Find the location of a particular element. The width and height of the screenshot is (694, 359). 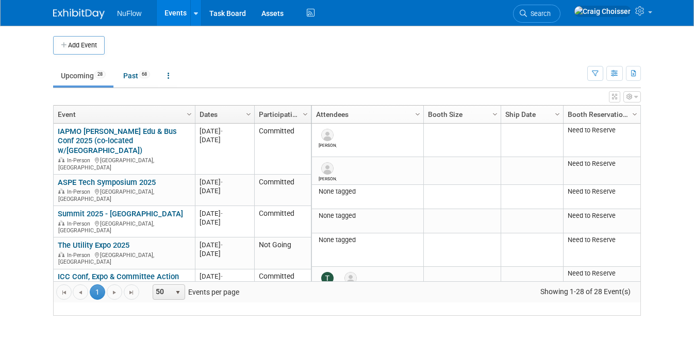

span: 1 is located at coordinates (97, 292).